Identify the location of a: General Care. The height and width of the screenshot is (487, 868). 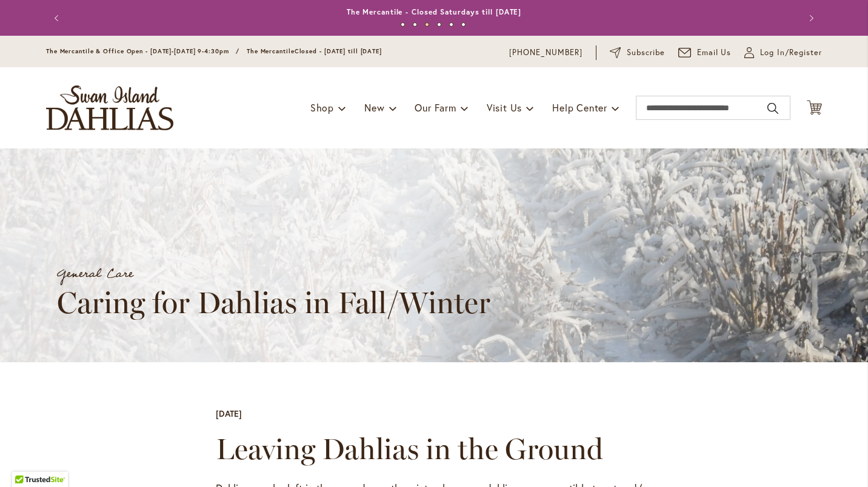
(94, 274).